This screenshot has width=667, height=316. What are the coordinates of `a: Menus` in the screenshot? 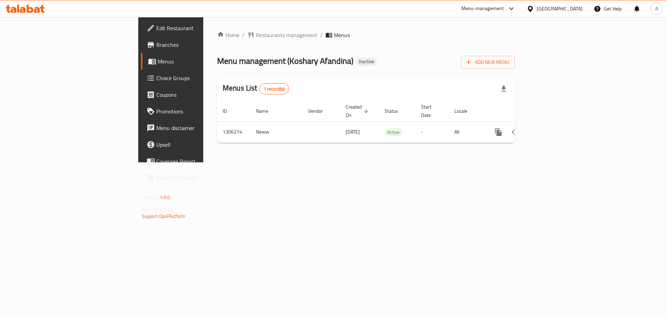 It's located at (195, 61).